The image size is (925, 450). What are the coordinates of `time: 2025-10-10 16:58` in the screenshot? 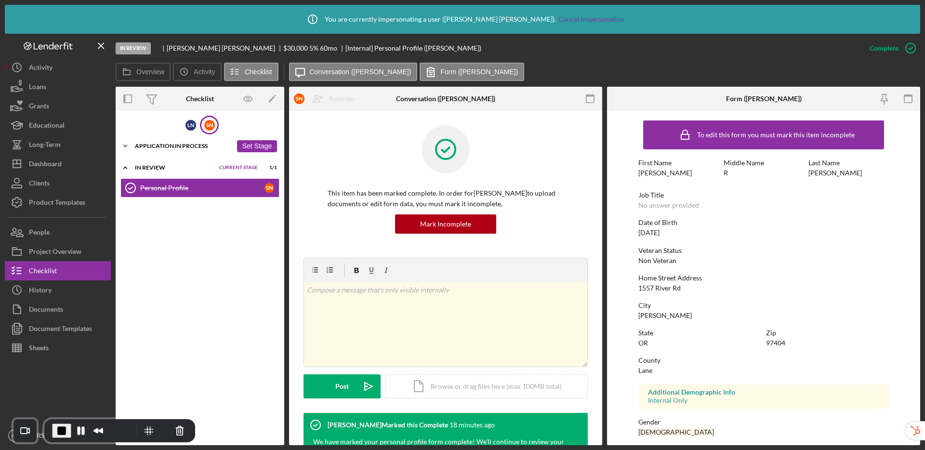 It's located at (472, 425).